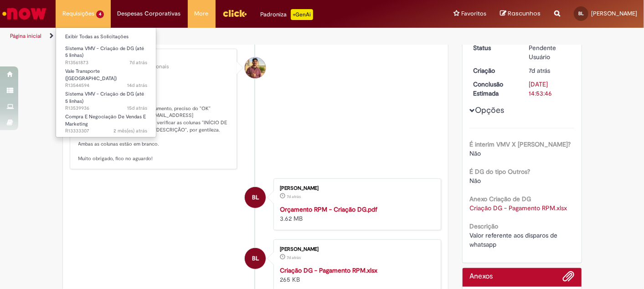  What do you see at coordinates (293, 197) in the screenshot?
I see `time: 24/09/2025 09:53:31` at bounding box center [293, 197].